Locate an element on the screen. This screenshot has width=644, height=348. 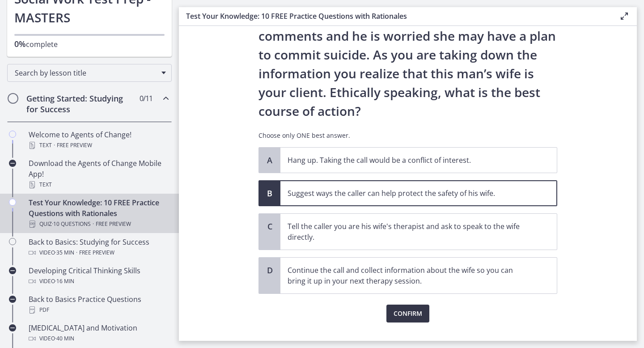
span: D is located at coordinates (269, 270).